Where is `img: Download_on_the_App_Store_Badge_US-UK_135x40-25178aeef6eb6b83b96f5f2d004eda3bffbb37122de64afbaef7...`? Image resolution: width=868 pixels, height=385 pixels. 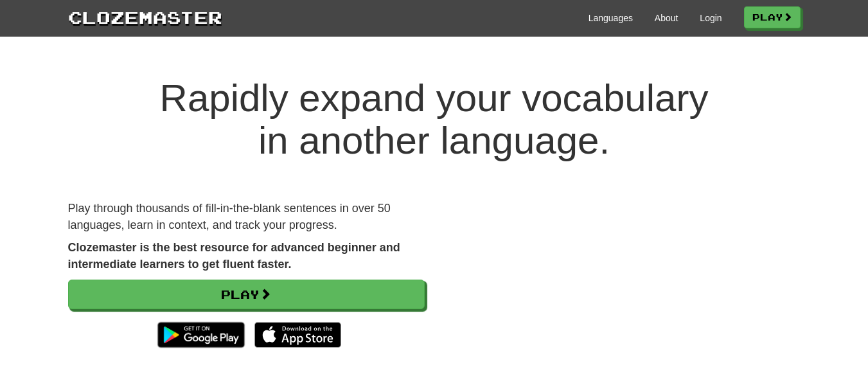
img: Download_on_the_App_Store_Badge_US-UK_135x40-25178aeef6eb6b83b96f5f2d004eda3bffbb37122de64afbaef7... is located at coordinates (298, 334).